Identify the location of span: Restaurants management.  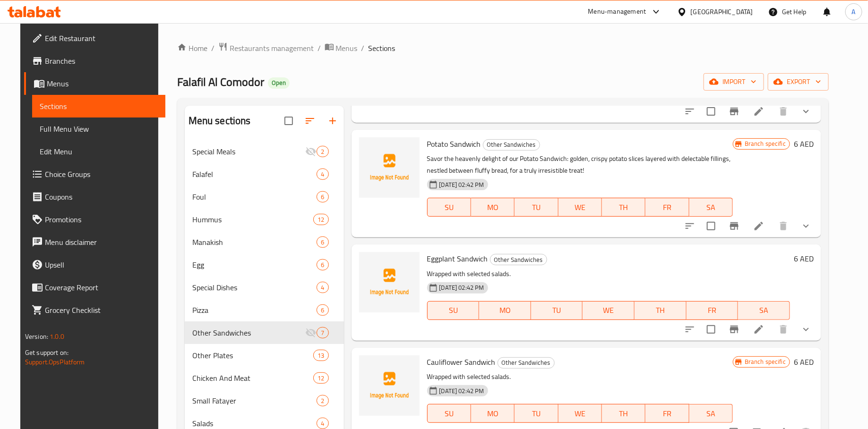
(271, 48).